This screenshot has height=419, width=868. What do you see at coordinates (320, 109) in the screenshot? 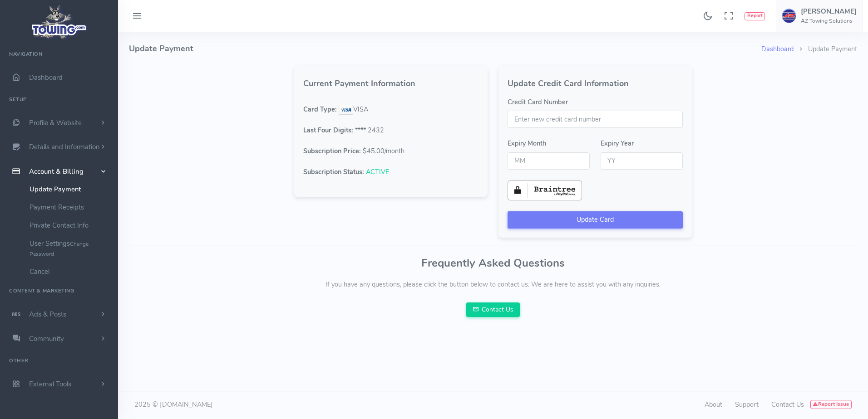
I see `span: Card Type:` at bounding box center [320, 109].